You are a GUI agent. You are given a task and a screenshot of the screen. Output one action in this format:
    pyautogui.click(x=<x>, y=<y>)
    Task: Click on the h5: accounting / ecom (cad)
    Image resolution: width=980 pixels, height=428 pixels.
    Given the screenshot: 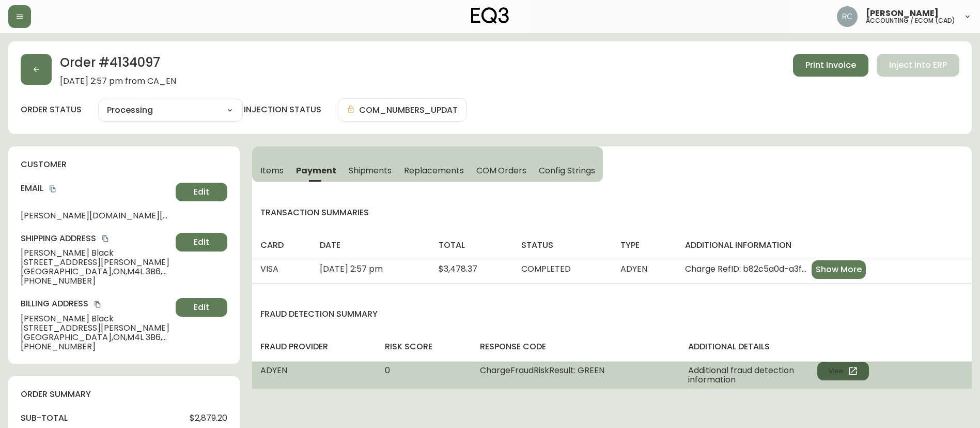 What is the action you would take?
    pyautogui.click(x=910, y=20)
    